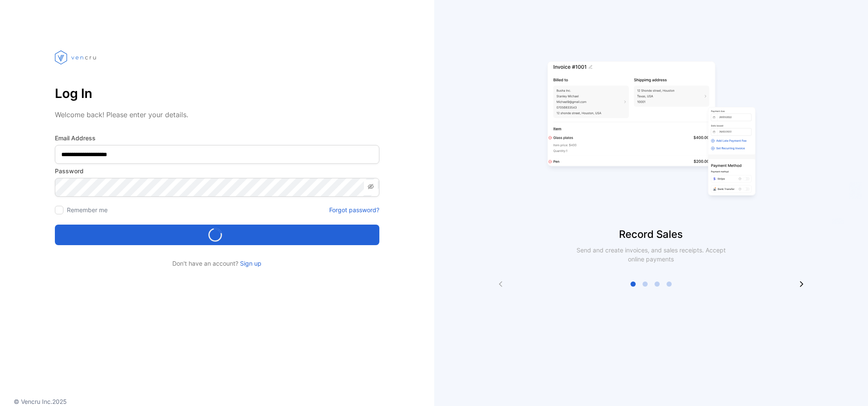  Describe the element at coordinates (651, 131) in the screenshot. I see `img: slider image` at that location.